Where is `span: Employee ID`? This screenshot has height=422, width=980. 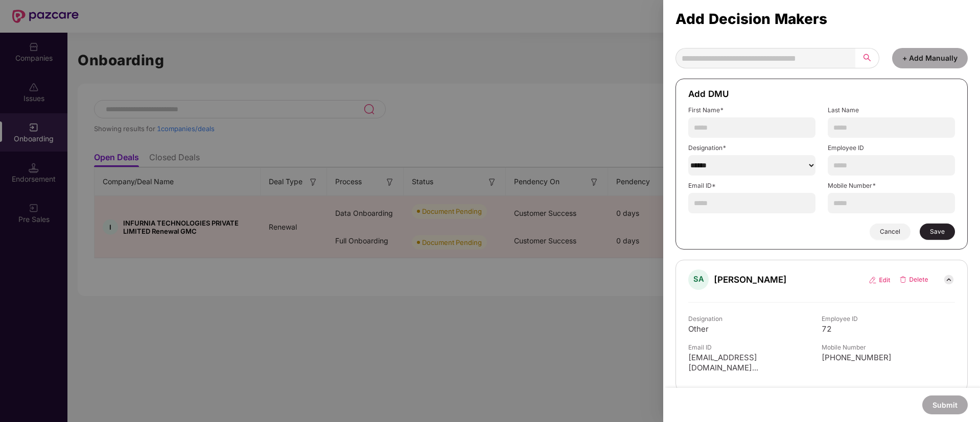 span: Employee ID is located at coordinates (888, 319).